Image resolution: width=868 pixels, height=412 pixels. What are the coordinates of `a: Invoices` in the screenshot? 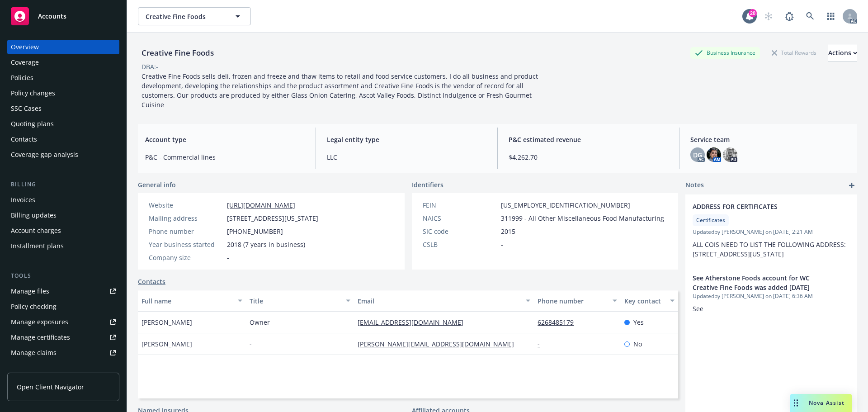 It's located at (63, 200).